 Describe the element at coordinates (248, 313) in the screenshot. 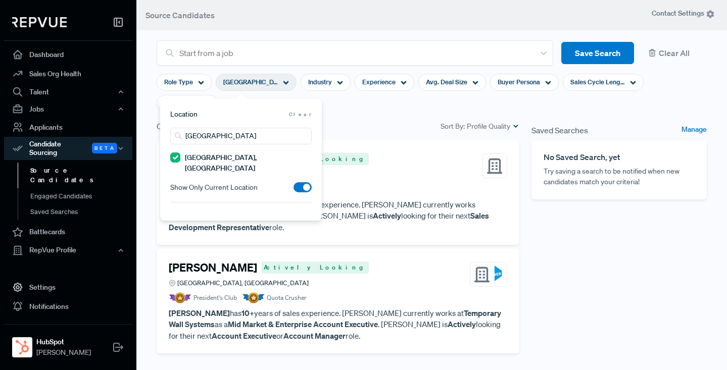

I see `strong: 10+` at that location.